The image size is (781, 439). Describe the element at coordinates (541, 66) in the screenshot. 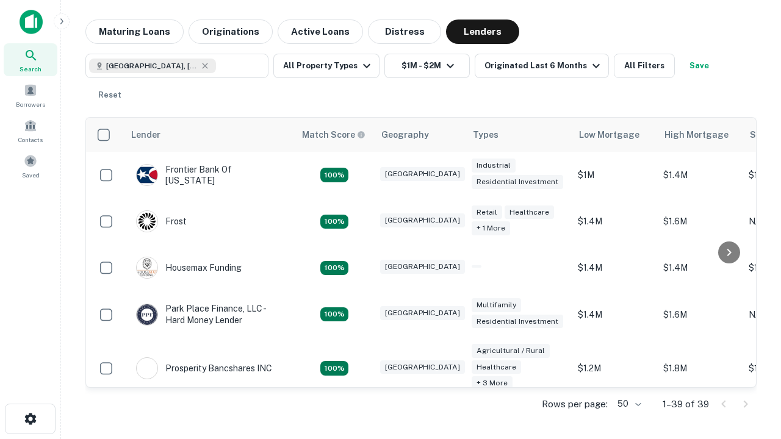

I see `button: Originated Last 6 Months` at that location.